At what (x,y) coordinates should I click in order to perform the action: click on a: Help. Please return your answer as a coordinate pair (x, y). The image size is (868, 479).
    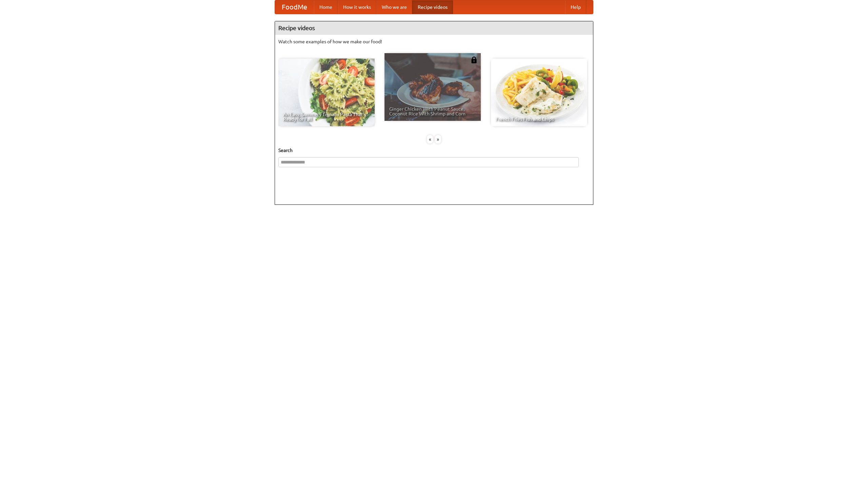
    Looking at the image, I should click on (575, 7).